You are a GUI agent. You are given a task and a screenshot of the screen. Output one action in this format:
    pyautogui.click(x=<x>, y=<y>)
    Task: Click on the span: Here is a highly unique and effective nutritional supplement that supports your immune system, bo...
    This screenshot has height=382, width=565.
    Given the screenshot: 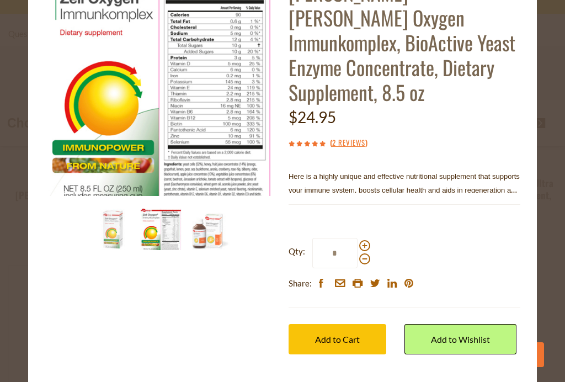 What is the action you would take?
    pyautogui.click(x=404, y=197)
    